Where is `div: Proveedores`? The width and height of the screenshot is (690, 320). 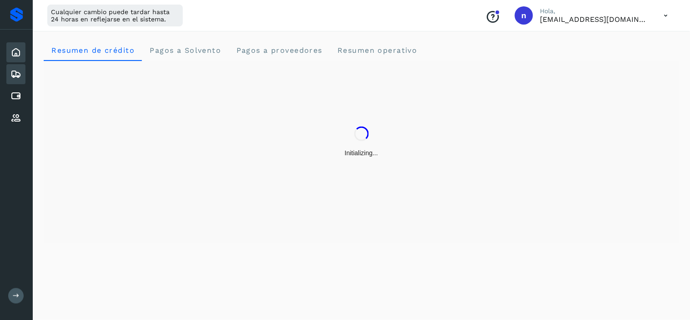
div: Proveedores is located at coordinates (16, 118).